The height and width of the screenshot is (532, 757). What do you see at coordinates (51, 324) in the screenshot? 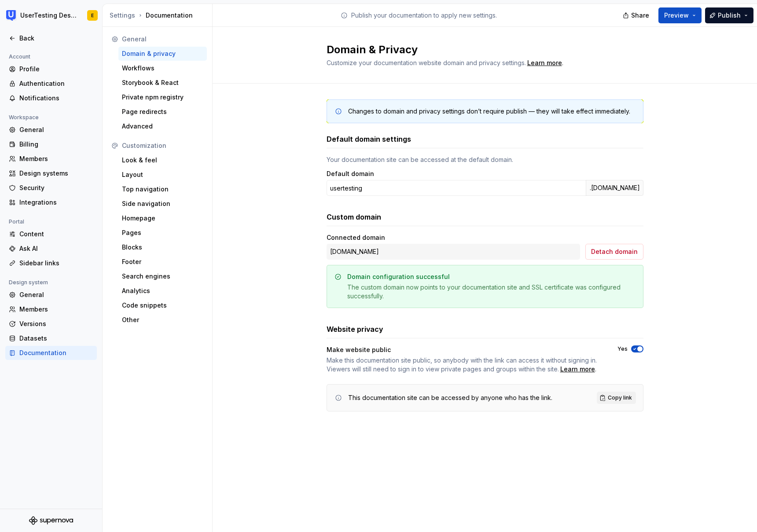
I see `a: Versions` at bounding box center [51, 324].